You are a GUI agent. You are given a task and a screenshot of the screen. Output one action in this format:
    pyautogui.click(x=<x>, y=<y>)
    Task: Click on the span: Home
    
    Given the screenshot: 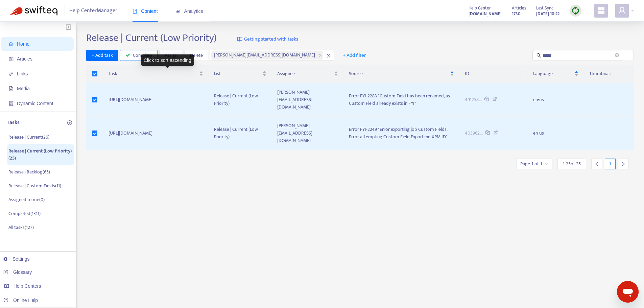 What is the action you would take?
    pyautogui.click(x=23, y=44)
    